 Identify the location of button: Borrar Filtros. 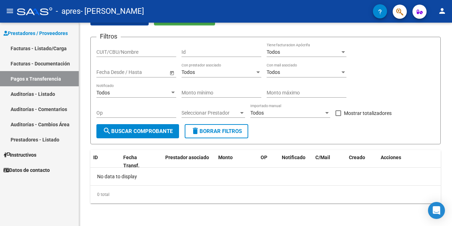
(217, 131).